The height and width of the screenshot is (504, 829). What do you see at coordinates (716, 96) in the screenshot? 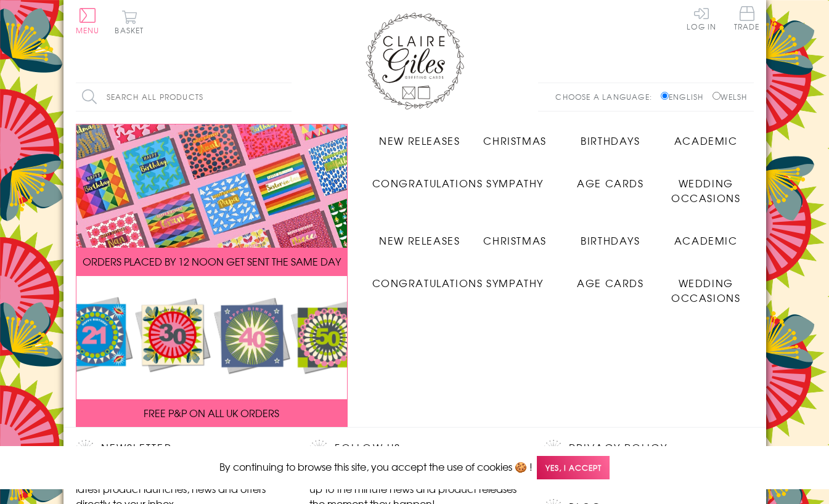
I see `input: Welsh` at bounding box center [716, 96].